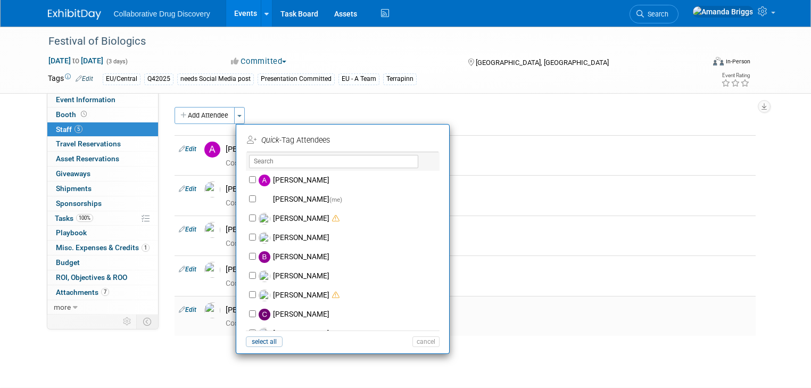 The image size is (811, 388). What do you see at coordinates (159, 79) in the screenshot?
I see `div: Q42025` at bounding box center [159, 79].